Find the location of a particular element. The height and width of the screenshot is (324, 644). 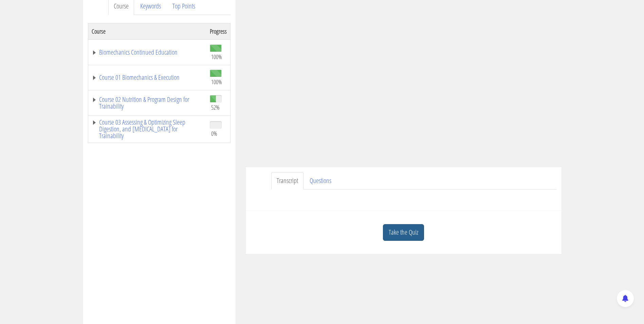

a: Course 01 Biomechanics & Execution is located at coordinates (147, 77).